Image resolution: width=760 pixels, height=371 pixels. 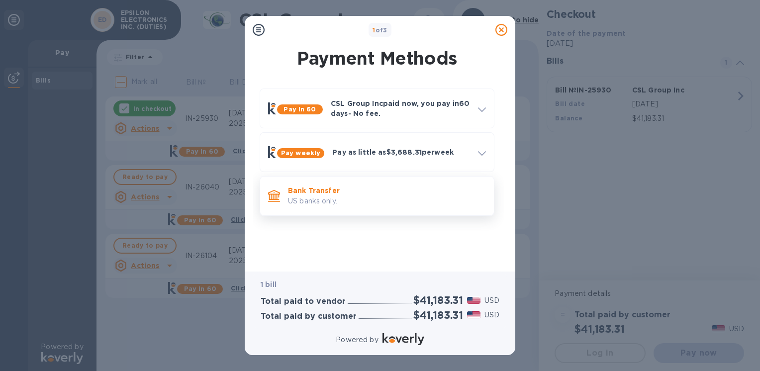 What do you see at coordinates (303, 301) in the screenshot?
I see `h3: Total paid to vendor` at bounding box center [303, 301].